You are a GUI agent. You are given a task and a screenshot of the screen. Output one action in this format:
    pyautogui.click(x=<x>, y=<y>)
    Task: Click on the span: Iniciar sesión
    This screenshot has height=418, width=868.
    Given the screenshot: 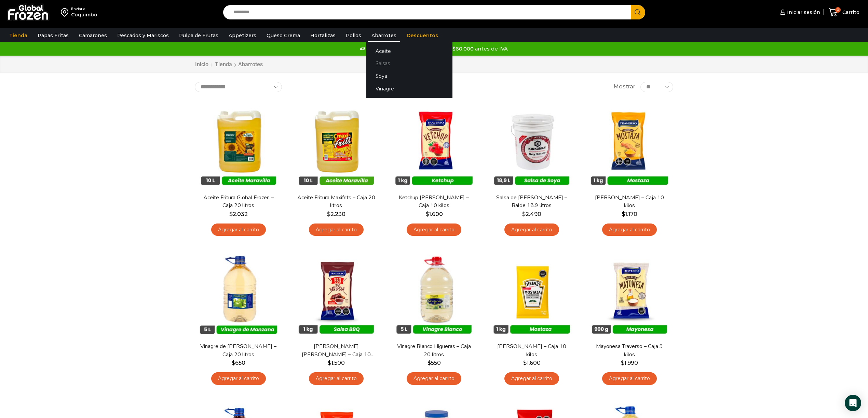 What is the action you would take?
    pyautogui.click(x=803, y=12)
    